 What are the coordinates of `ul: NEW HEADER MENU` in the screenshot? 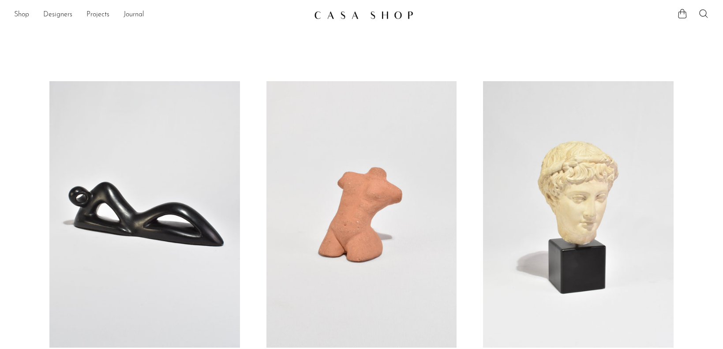 It's located at (161, 15).